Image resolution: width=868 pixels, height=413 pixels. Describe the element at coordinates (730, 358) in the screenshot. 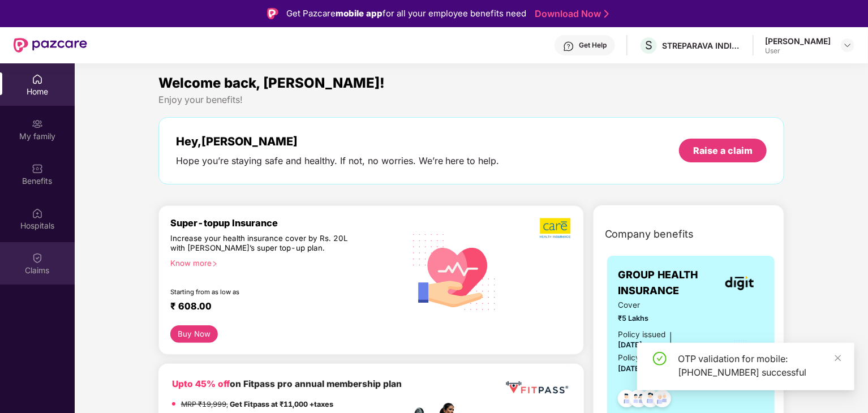

I see `img: icon` at that location.